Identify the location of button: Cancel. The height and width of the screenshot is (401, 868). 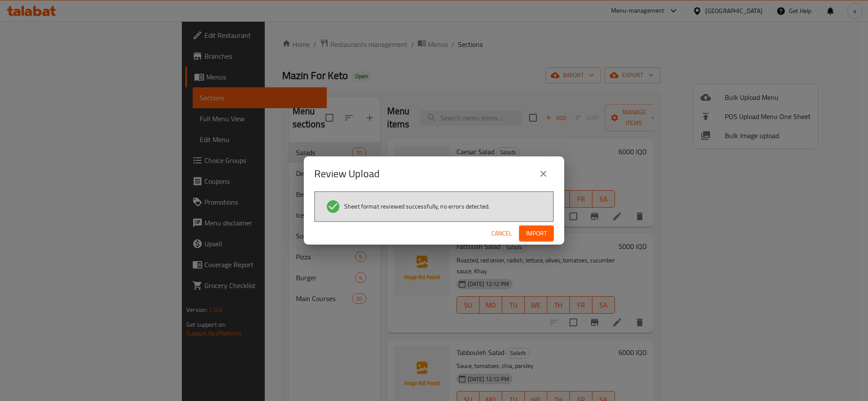
(502, 233).